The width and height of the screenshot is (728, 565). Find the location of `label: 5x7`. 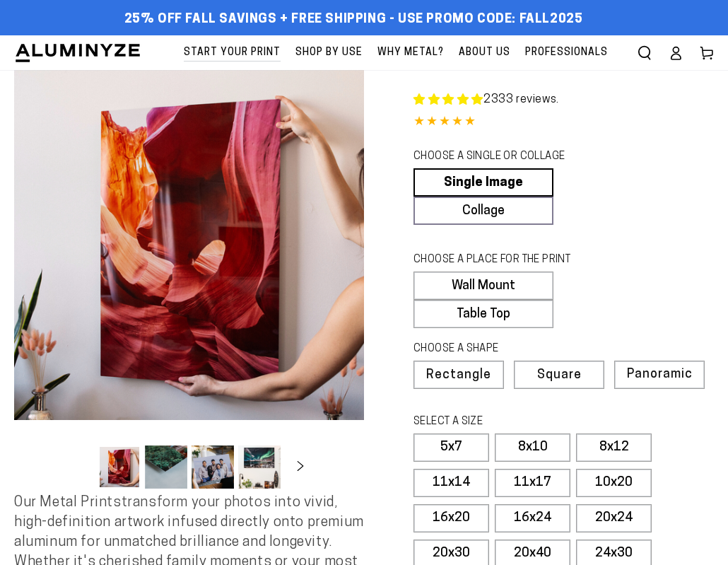

label: 5x7 is located at coordinates (451, 447).